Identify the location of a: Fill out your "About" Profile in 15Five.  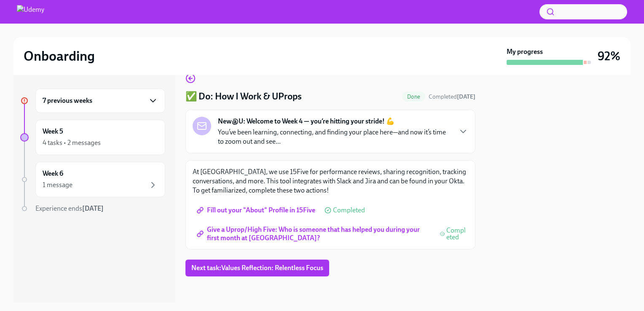
(257, 210).